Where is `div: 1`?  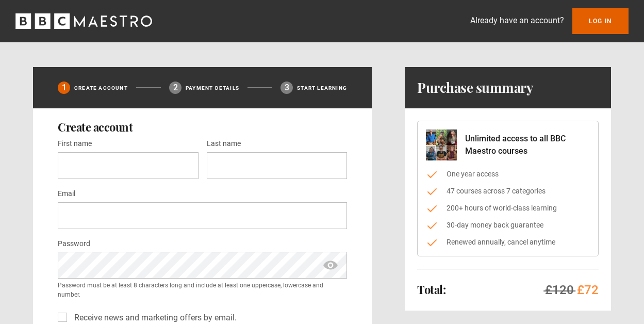 div: 1 is located at coordinates (64, 88).